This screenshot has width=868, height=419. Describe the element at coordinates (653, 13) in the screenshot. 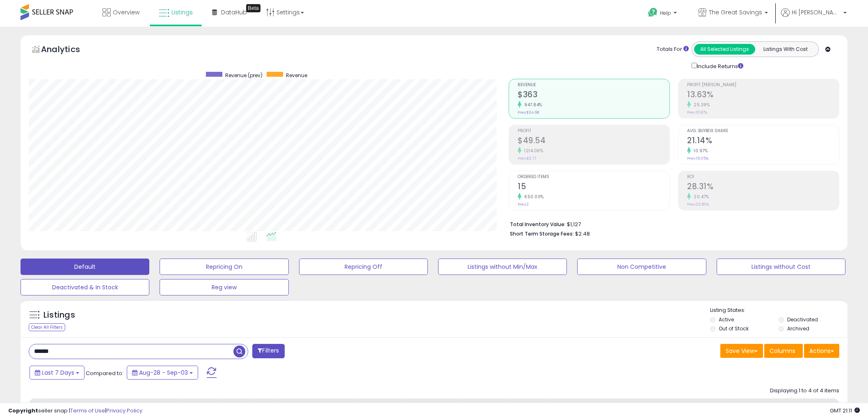

I see `i: Get Help` at that location.